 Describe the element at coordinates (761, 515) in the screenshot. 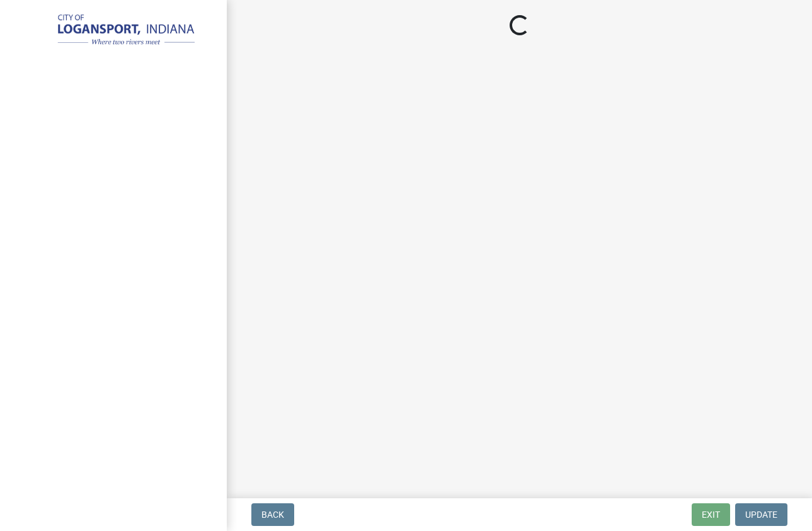

I see `span: Update` at that location.